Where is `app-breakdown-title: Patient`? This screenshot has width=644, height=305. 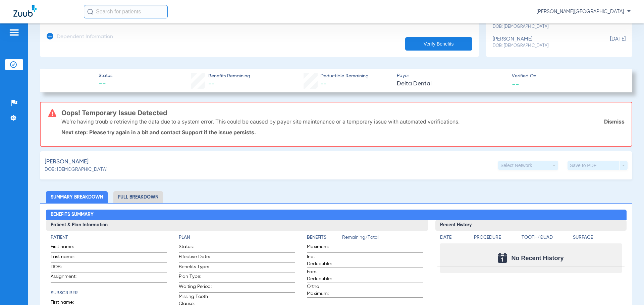 app-breakdown-title: Patient is located at coordinates (109, 237).